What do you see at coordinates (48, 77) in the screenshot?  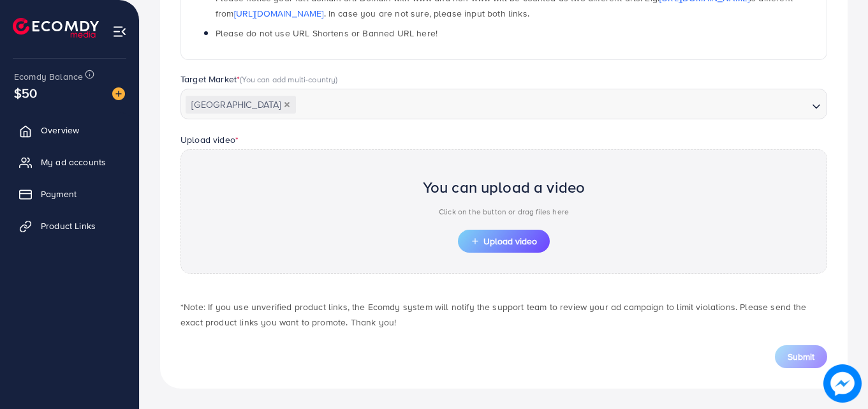 I see `span: Ecomdy Balance` at bounding box center [48, 77].